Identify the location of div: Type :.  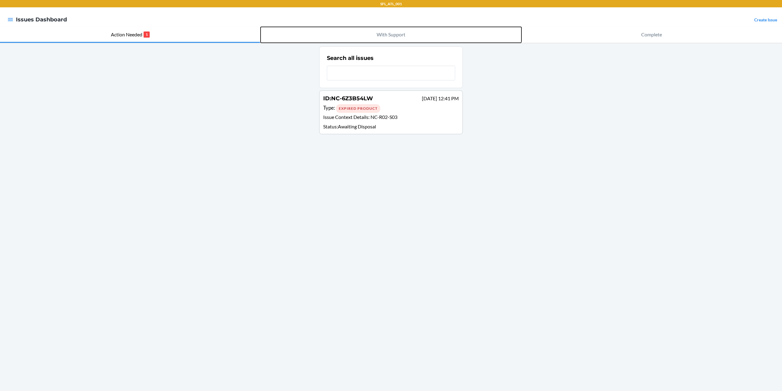
(391, 108).